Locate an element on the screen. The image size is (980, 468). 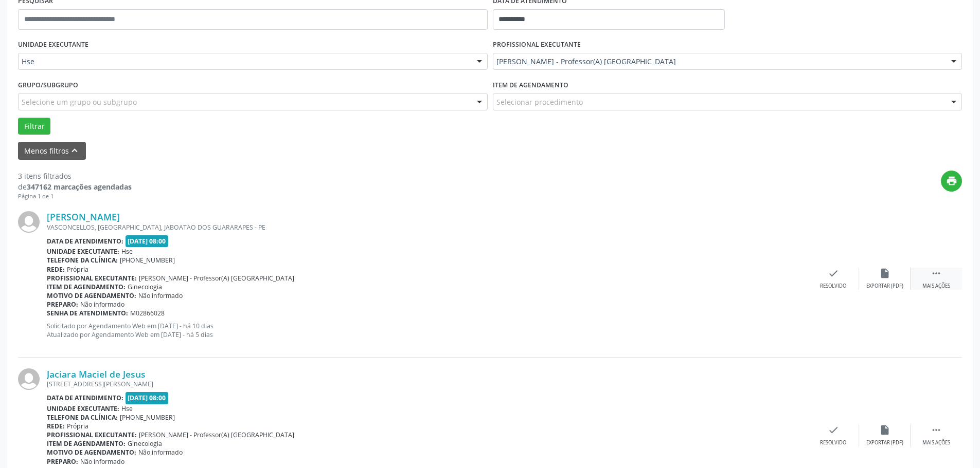
span: Selecione um grupo ou subgrupo is located at coordinates (79, 101).